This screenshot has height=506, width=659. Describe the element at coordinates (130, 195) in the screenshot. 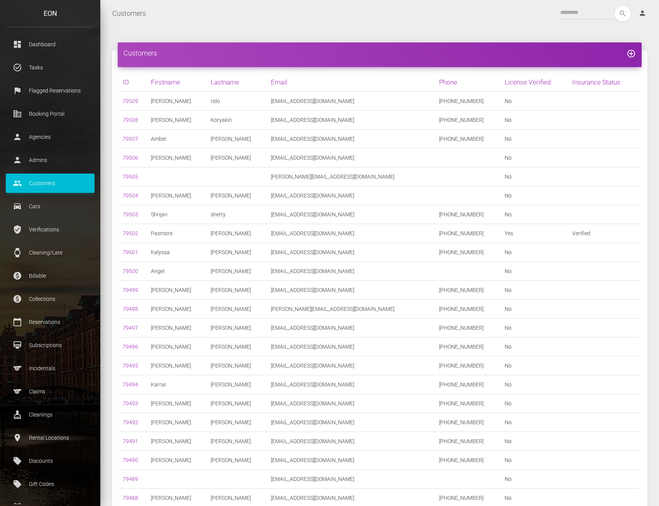

I see `a: 79504` at that location.